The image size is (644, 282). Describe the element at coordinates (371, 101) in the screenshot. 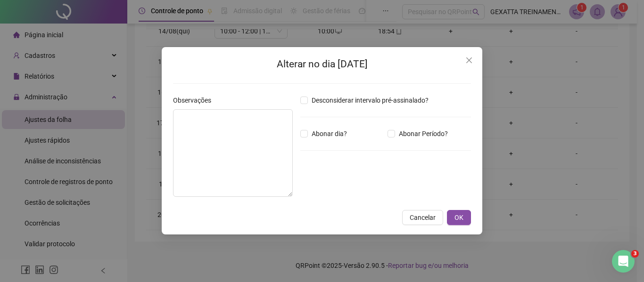

I see `span: Desconsiderar intervalo pré-assinalado?` at that location.